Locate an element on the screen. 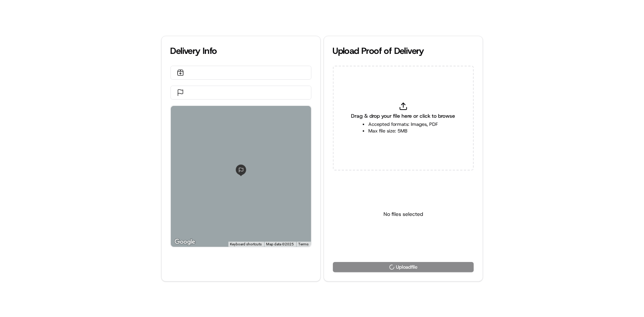 The height and width of the screenshot is (317, 644). a: Open this area in Google Maps (opens a new window) is located at coordinates (184, 242).